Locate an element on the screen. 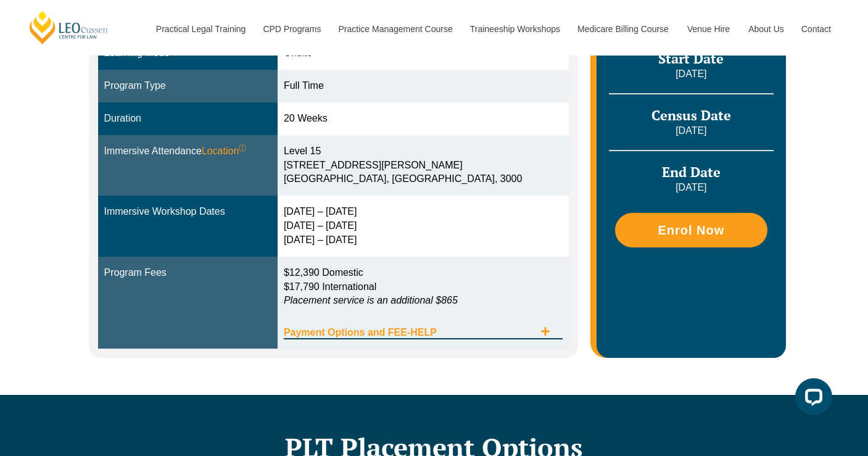 The height and width of the screenshot is (456, 868). a: Traineeship Workshops is located at coordinates (514, 29).